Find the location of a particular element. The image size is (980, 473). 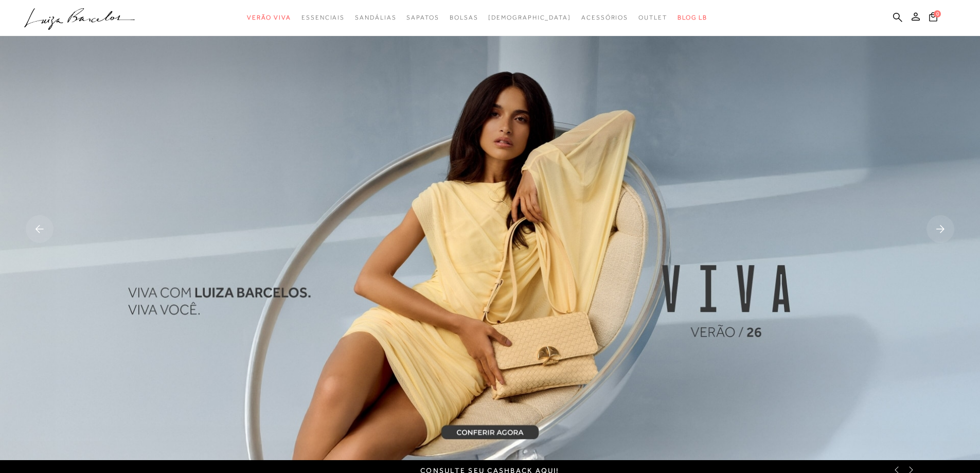

span: Acessórios is located at coordinates (604, 18).